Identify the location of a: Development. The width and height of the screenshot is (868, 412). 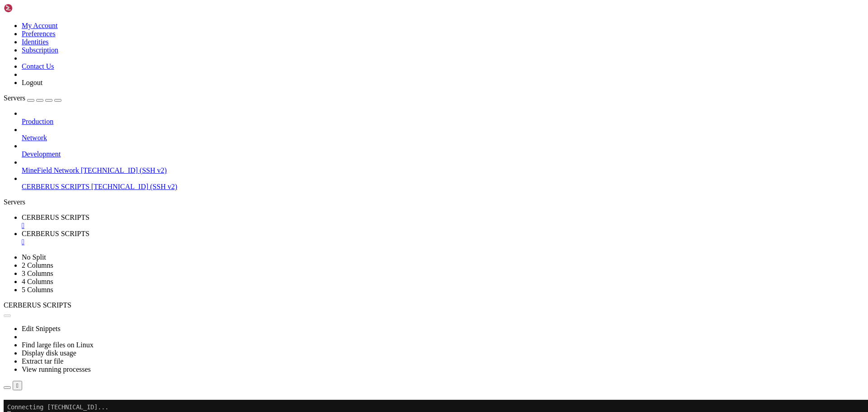
(443, 154).